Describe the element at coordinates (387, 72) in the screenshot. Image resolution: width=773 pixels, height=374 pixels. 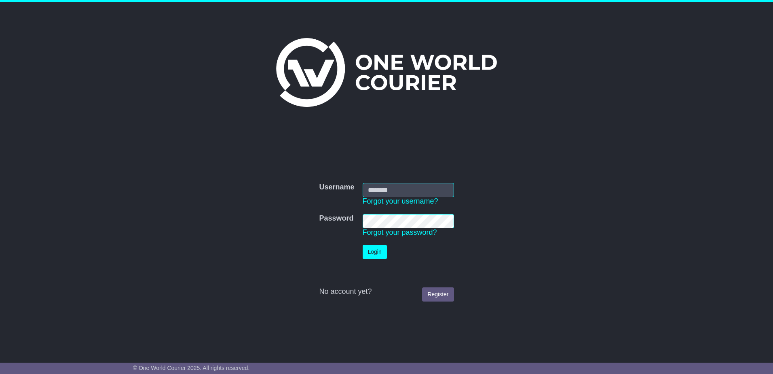
I see `img: One World` at that location.